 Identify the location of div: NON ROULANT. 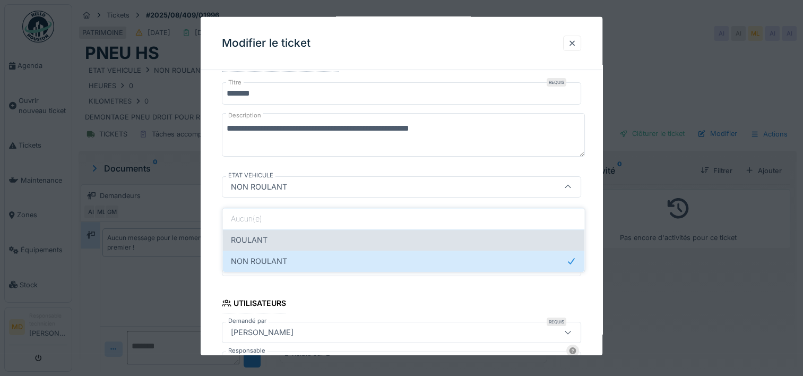
(259, 187).